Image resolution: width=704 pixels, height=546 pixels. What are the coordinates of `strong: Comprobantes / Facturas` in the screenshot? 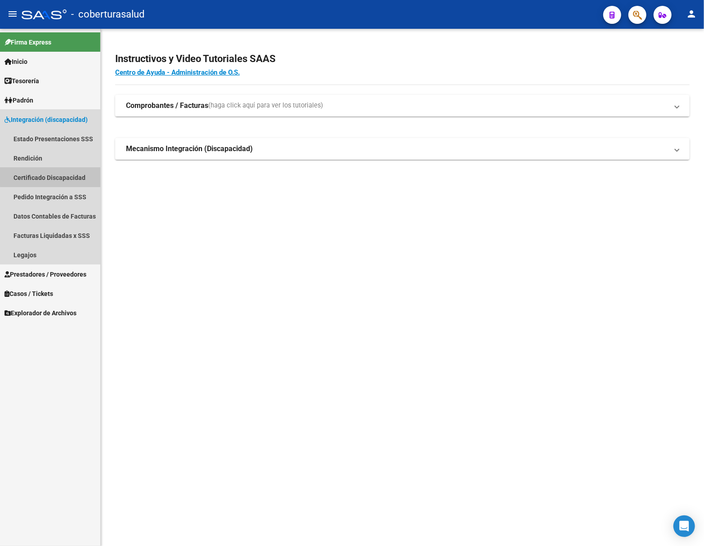 It's located at (167, 106).